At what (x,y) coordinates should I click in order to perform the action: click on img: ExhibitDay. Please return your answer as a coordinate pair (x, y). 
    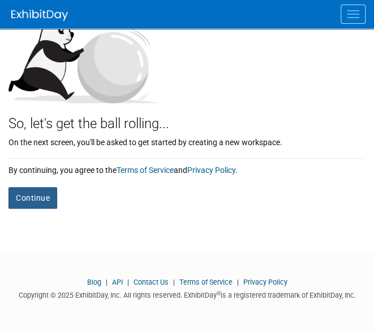
    Looking at the image, I should click on (40, 15).